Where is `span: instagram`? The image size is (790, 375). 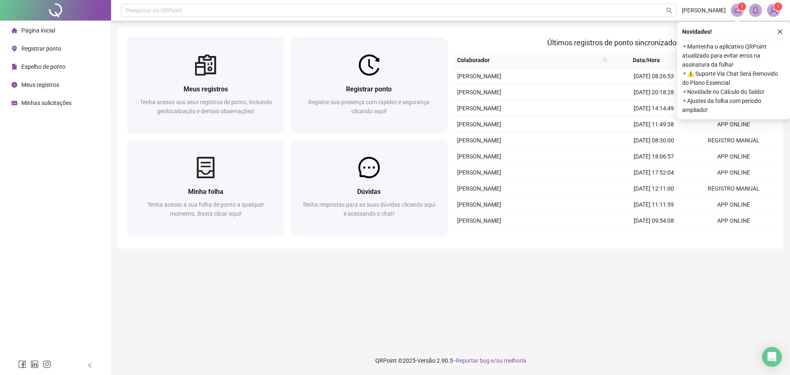
span: instagram is located at coordinates (47, 364).